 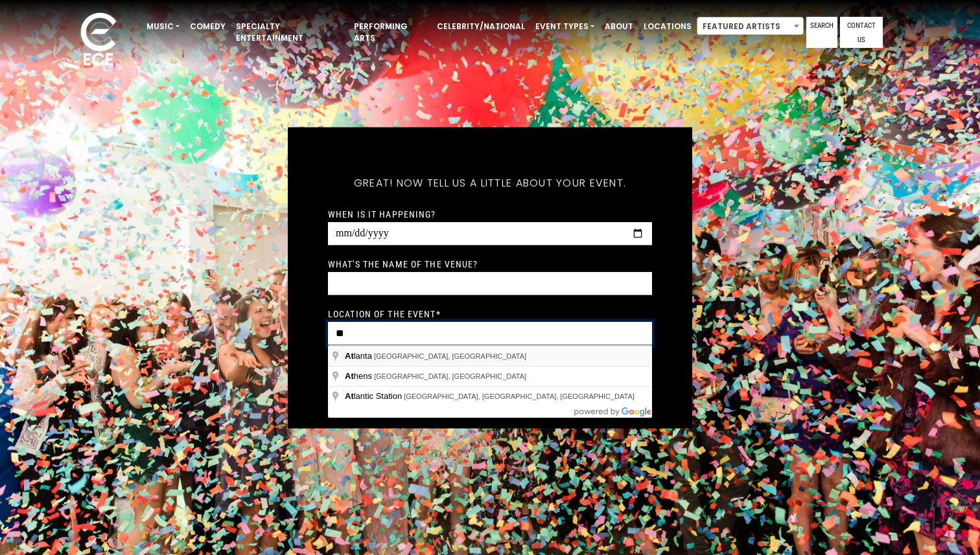 What do you see at coordinates (481, 26) in the screenshot?
I see `a: Celebrity/National` at bounding box center [481, 26].